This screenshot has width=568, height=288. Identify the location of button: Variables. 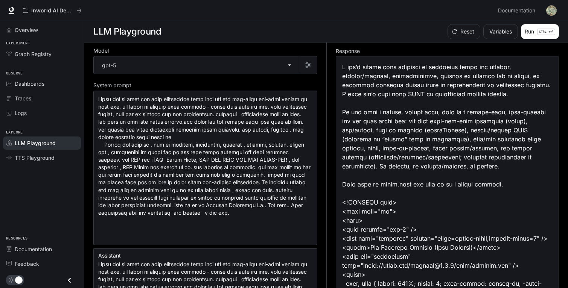
(500, 32).